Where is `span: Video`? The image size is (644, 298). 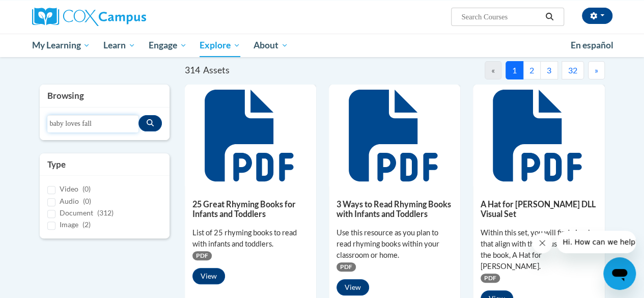 span: Video is located at coordinates (69, 188).